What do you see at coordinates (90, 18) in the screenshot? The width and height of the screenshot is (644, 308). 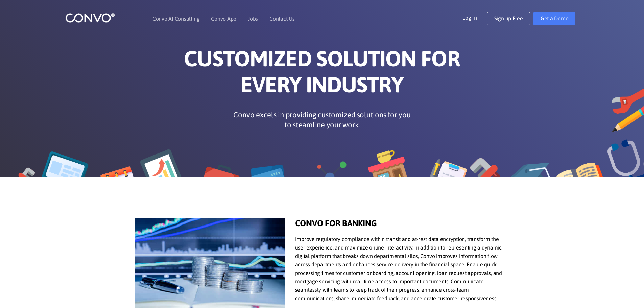 I see `img: logo_1.png` at bounding box center [90, 18].